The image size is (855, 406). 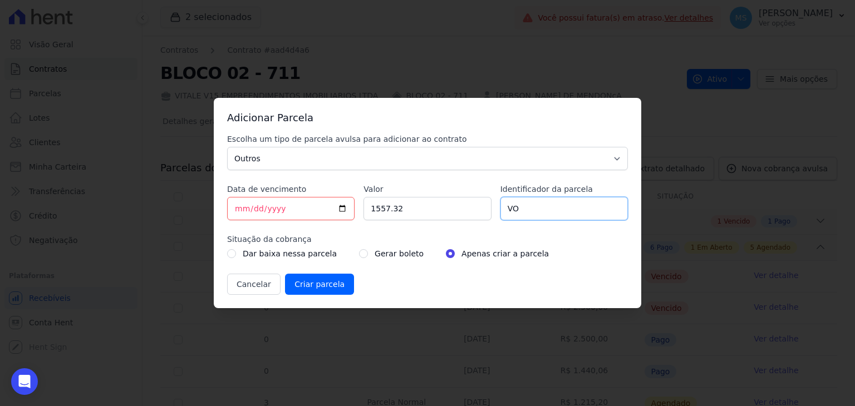 What do you see at coordinates (399, 254) in the screenshot?
I see `label: Gerar boleto` at bounding box center [399, 254].